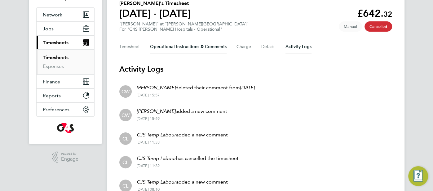 The width and height of the screenshot is (433, 191). What do you see at coordinates (65, 128) in the screenshot?
I see `a: Go to home page` at bounding box center [65, 128].